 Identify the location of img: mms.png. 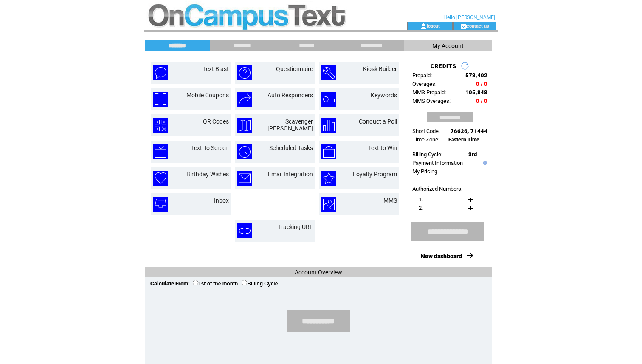
(329, 204).